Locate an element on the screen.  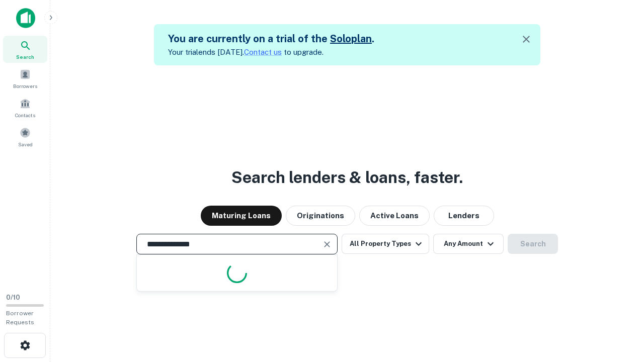
a: Borrowers is located at coordinates (25, 79).